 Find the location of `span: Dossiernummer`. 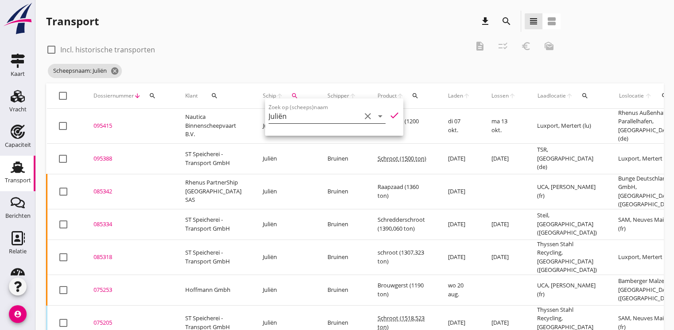

span: Dossiernummer is located at coordinates (114, 96).